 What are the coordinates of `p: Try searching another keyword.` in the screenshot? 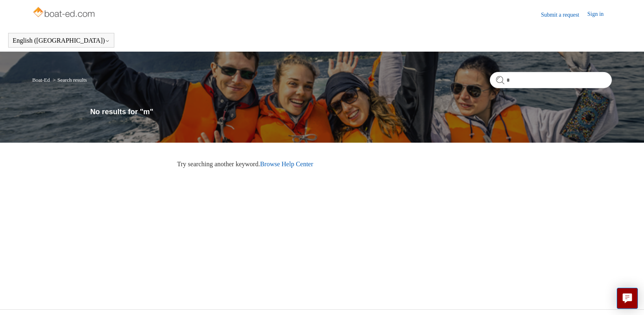 It's located at (394, 164).